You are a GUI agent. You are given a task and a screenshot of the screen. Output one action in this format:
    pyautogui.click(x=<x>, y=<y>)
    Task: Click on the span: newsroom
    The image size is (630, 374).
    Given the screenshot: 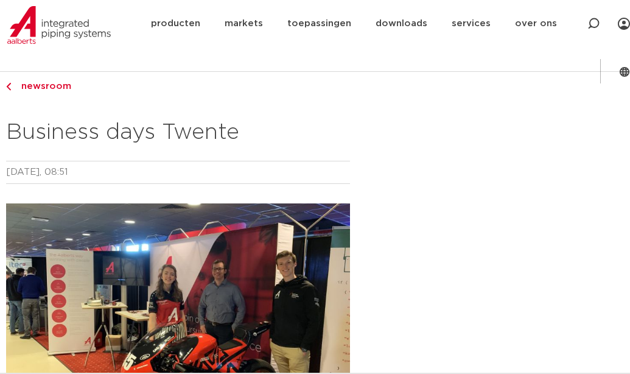 What is the action you would take?
    pyautogui.click(x=43, y=86)
    